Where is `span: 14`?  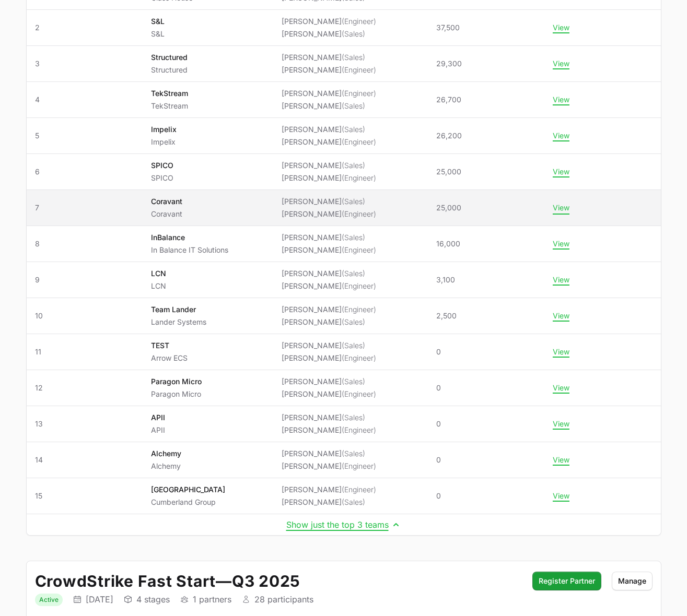 span: 14 is located at coordinates (85, 460).